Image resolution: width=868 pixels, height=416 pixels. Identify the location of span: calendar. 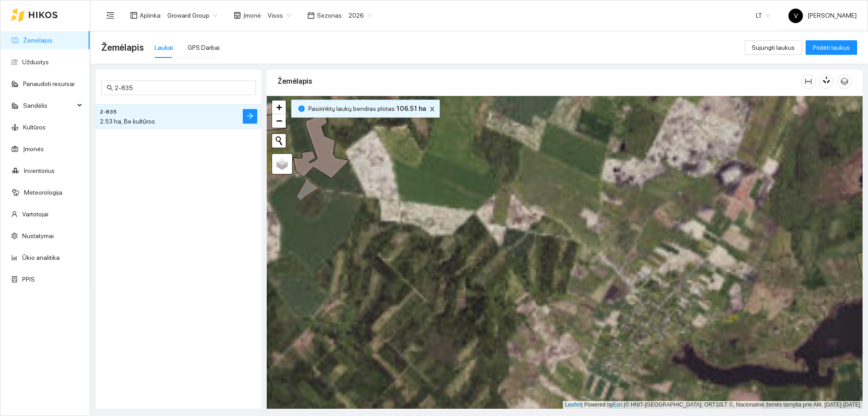
(311, 16).